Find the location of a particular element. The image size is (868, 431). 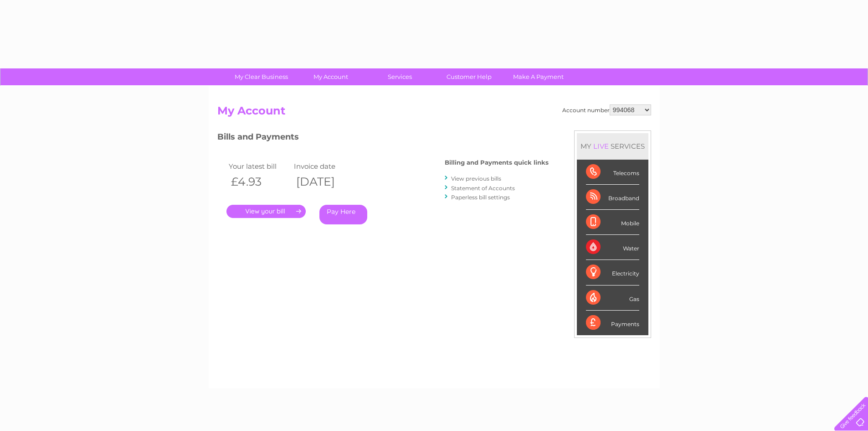

a: Customer Help is located at coordinates (469, 77).